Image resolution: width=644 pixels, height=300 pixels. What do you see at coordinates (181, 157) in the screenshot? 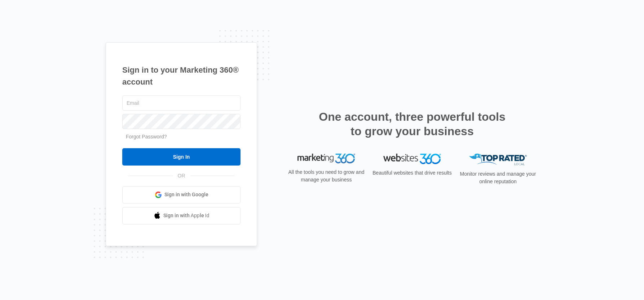
I see `input: Sign In` at bounding box center [181, 157].